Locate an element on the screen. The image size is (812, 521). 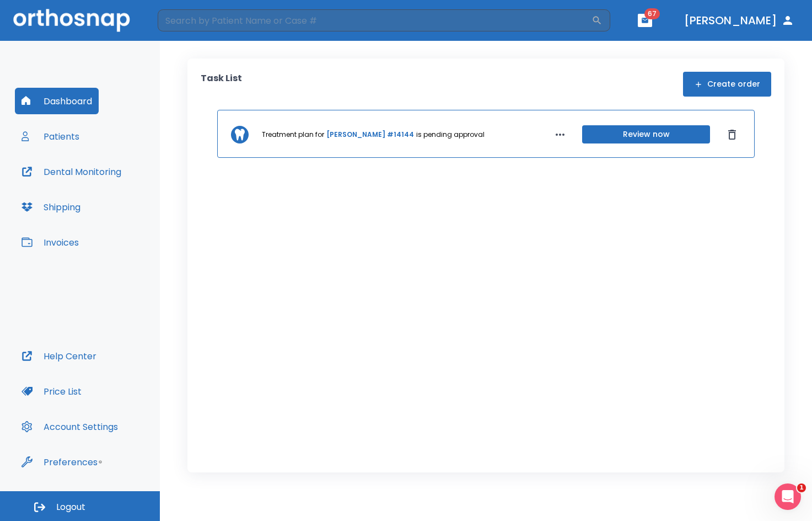
span: 1 is located at coordinates (802, 487).